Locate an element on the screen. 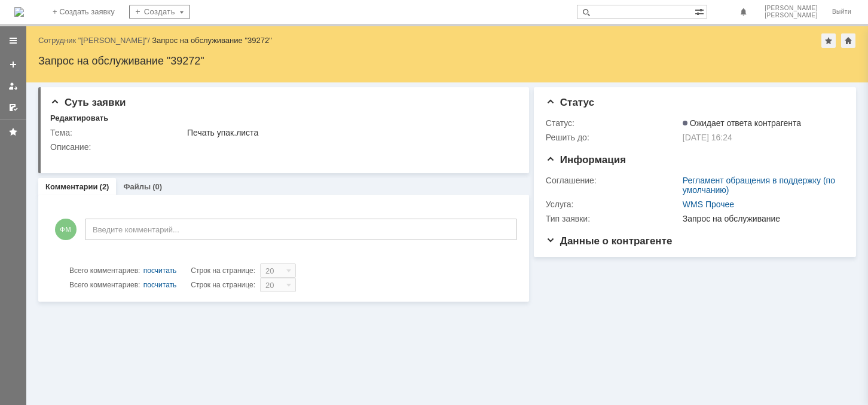 This screenshot has height=405, width=868. span: ФМ is located at coordinates (66, 229).